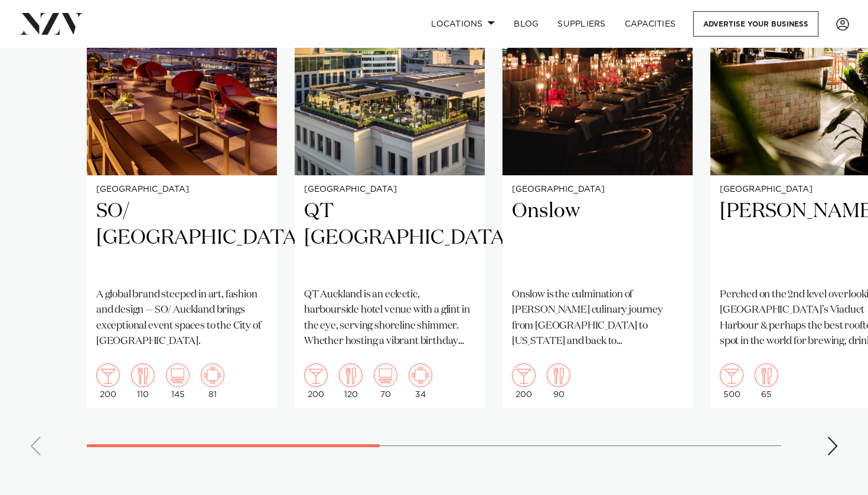  I want to click on a: Locations, so click(463, 23).